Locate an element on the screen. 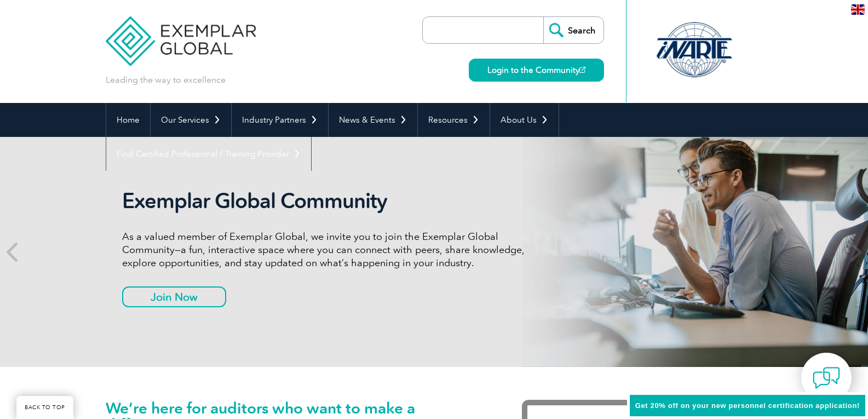 Image resolution: width=868 pixels, height=419 pixels. a: Find Certified Professional / Training Provider is located at coordinates (209, 154).